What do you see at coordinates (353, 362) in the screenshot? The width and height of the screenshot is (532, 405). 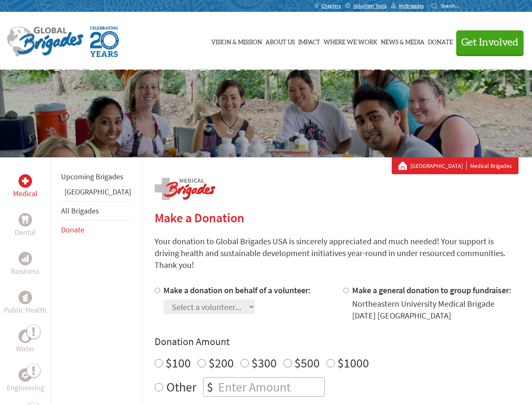 I see `label: $1000` at bounding box center [353, 362].